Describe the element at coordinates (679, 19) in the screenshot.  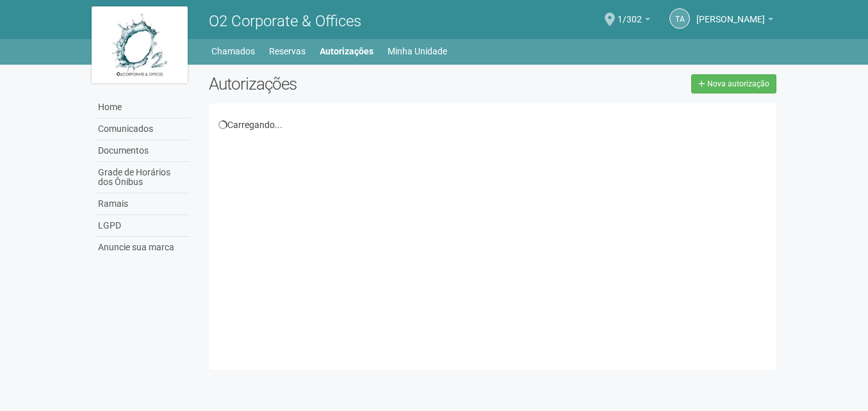
I see `a: TA` at that location.